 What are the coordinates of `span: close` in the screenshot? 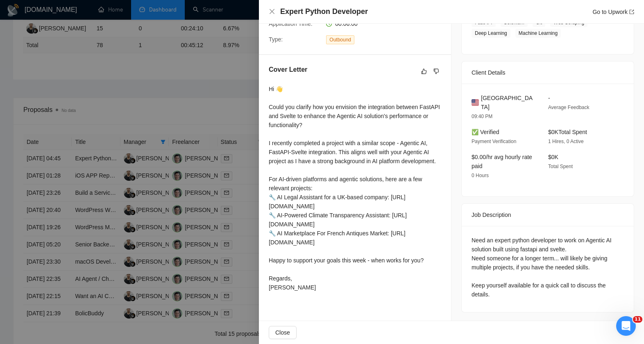 It's located at (272, 11).